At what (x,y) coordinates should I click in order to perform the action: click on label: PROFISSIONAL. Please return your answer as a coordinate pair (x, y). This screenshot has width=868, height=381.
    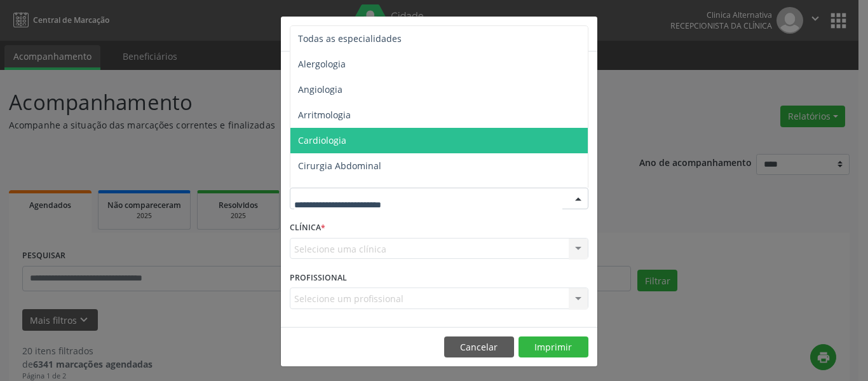
    Looking at the image, I should click on (318, 278).